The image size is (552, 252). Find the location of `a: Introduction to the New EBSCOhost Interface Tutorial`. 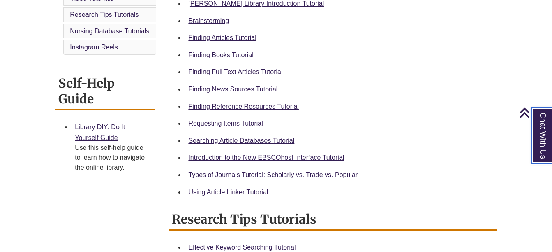

a: Introduction to the New EBSCOhost Interface Tutorial is located at coordinates (266, 157).